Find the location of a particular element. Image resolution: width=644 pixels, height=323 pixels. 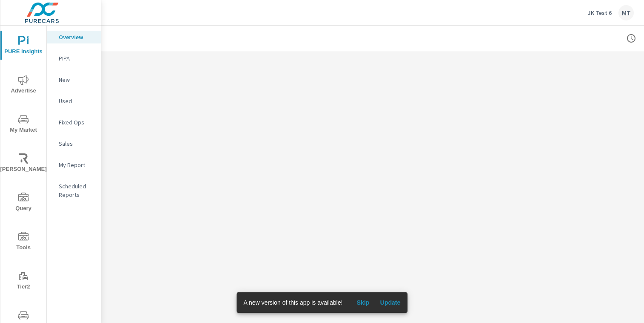

div: Sales is located at coordinates (74, 144).